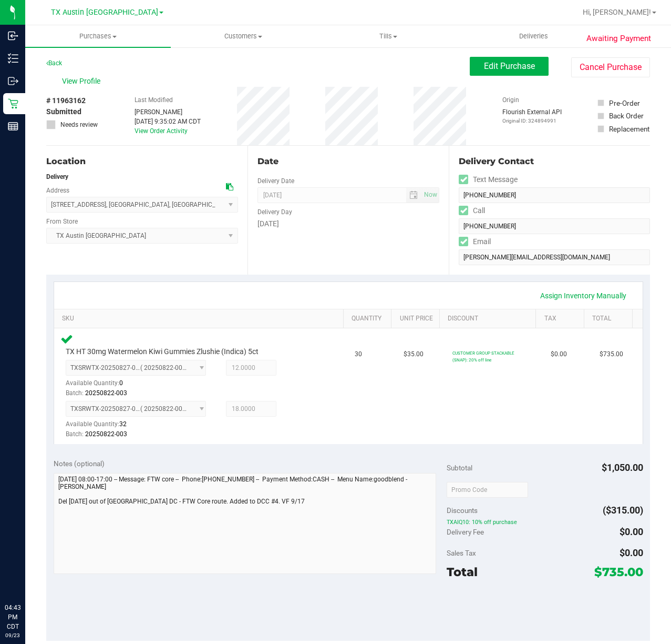 This screenshot has width=671, height=644. What do you see at coordinates (142, 161) in the screenshot?
I see `div: Location` at bounding box center [142, 161].